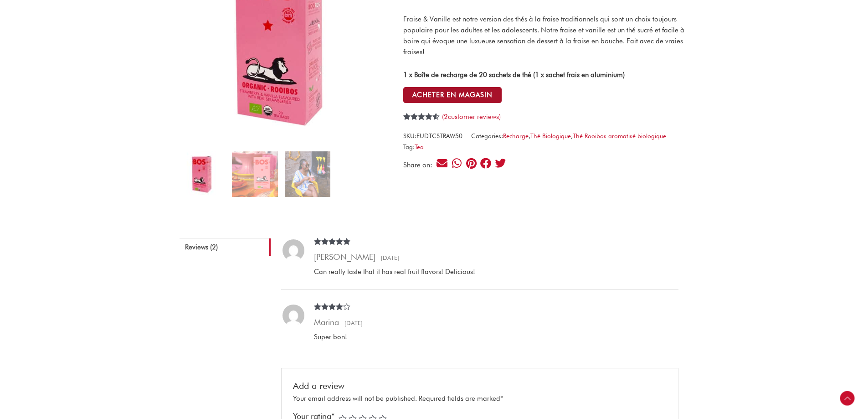 This screenshot has height=419, width=868. I want to click on span: Add a review, so click(319, 381).